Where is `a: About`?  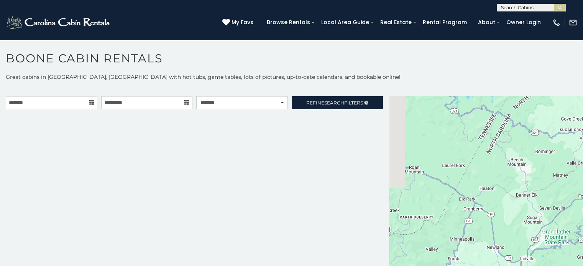 a: About is located at coordinates (486, 22).